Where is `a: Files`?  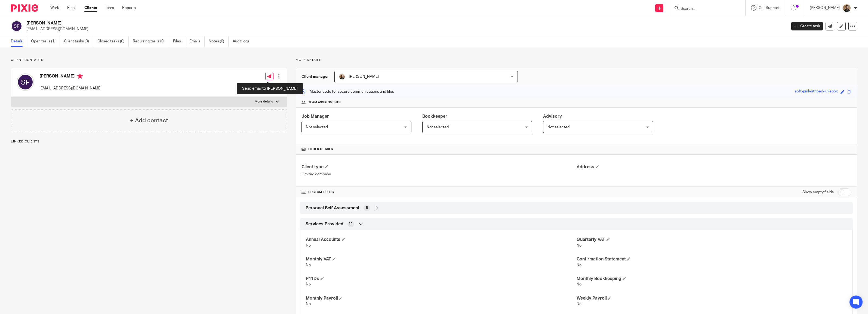 a: Files is located at coordinates (179, 41).